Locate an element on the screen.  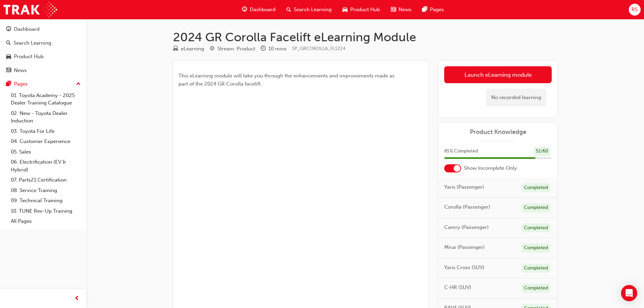
span: Search Learning is located at coordinates (313, 9).